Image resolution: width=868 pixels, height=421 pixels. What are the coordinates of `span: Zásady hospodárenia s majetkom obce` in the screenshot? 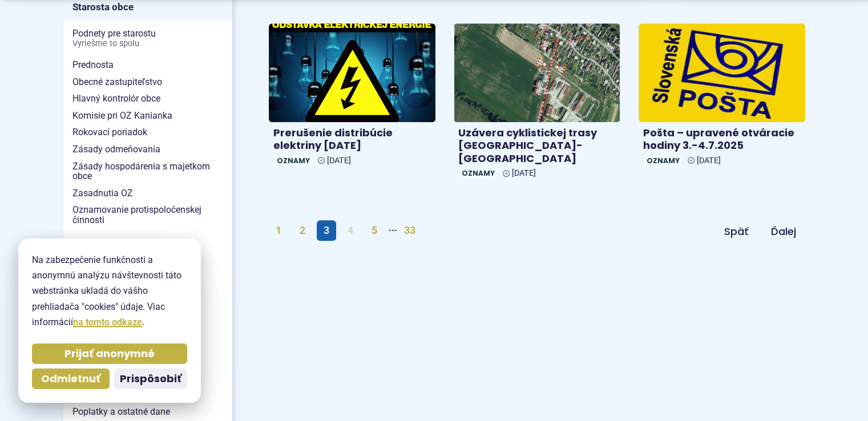 It's located at (148, 171).